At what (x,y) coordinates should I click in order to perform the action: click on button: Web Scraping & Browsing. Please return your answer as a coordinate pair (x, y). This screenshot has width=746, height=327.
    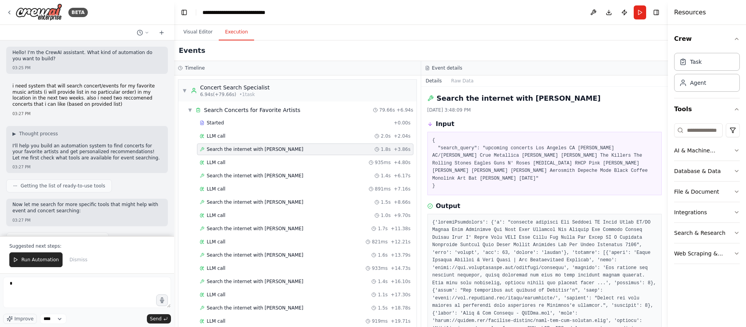
    Looking at the image, I should click on (707, 253).